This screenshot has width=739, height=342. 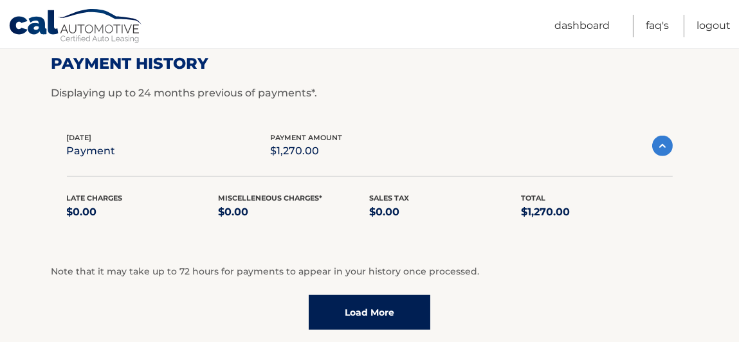 I want to click on a: FAQ's, so click(x=657, y=26).